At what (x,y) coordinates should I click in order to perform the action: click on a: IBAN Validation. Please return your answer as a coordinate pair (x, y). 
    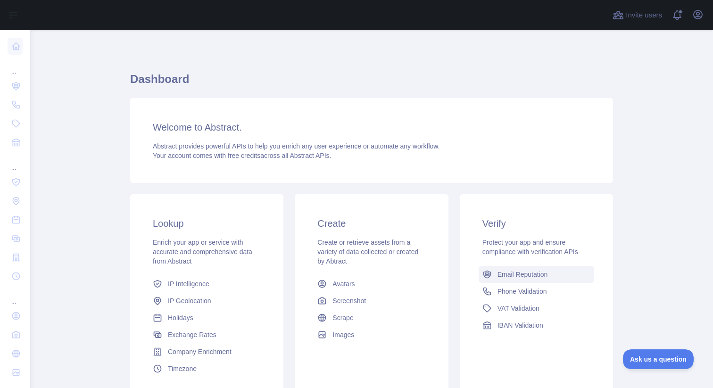
    Looking at the image, I should click on (536, 325).